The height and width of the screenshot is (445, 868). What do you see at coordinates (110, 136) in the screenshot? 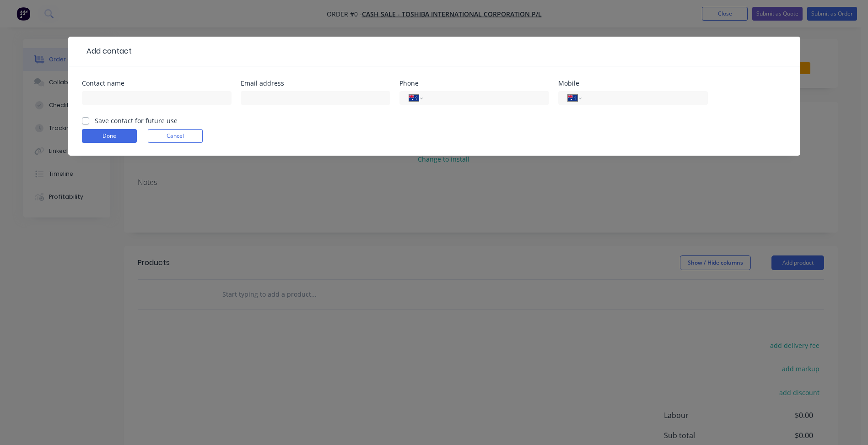
I see `button: Done` at bounding box center [110, 136].